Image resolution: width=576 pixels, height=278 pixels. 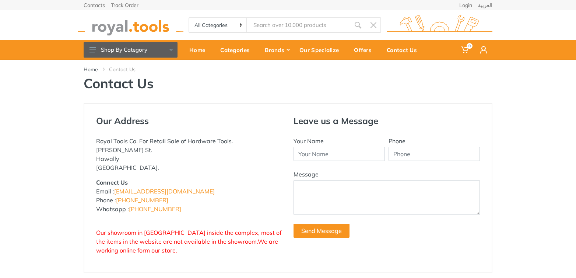 I want to click on div: Home, so click(x=200, y=50).